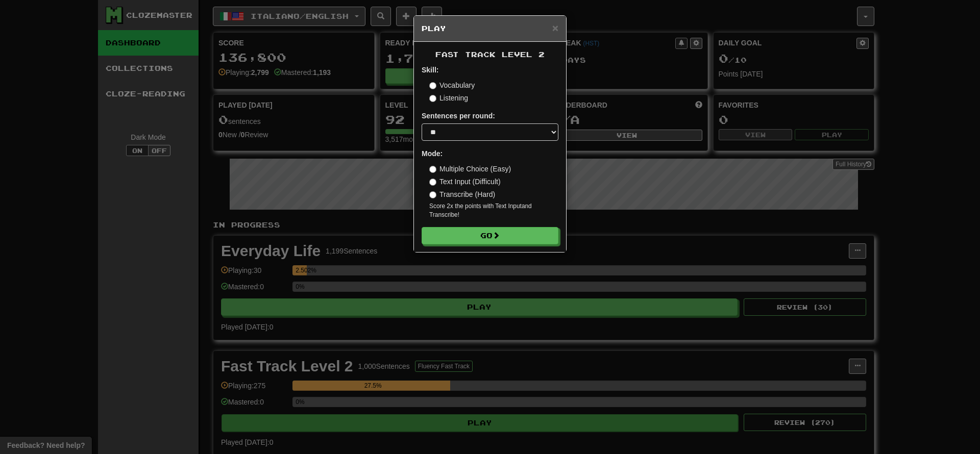 The image size is (980, 454). I want to click on small: Score 2x the points with Text Input and Transcribe !, so click(494, 211).